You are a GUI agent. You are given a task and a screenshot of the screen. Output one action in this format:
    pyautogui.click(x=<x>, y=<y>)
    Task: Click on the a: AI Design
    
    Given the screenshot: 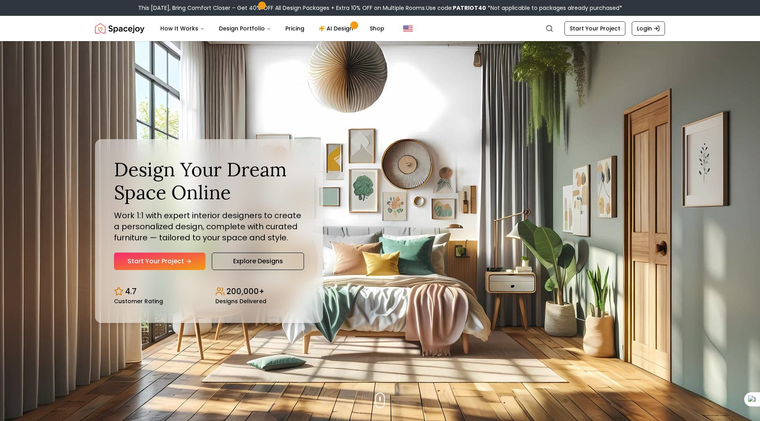 What is the action you would take?
    pyautogui.click(x=337, y=28)
    